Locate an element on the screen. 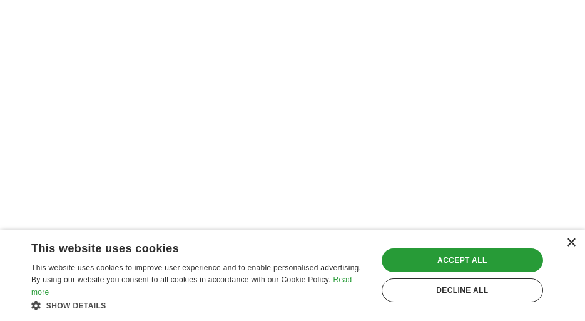  div: This website uses cookies is located at coordinates (183, 247).